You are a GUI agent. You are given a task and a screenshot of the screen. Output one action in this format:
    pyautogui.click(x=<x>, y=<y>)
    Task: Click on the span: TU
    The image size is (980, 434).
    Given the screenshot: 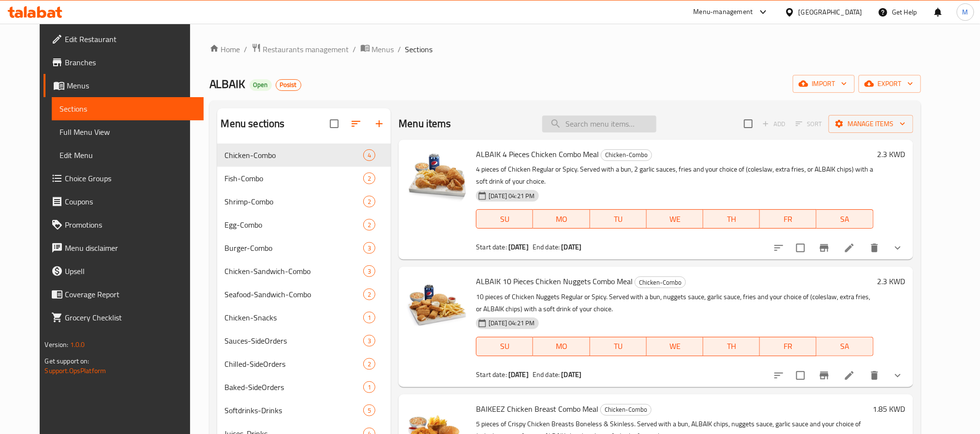 What is the action you would take?
    pyautogui.click(x=618, y=346)
    